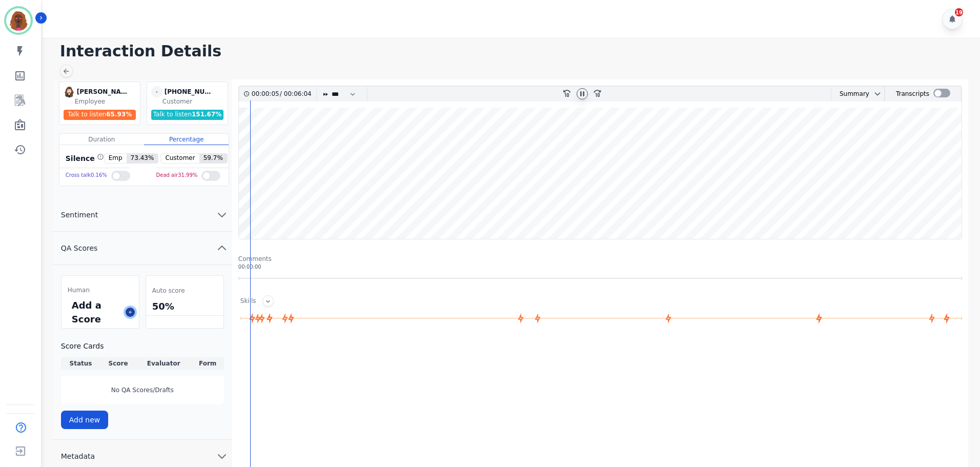  What do you see at coordinates (86, 175) in the screenshot?
I see `div: Cross talk 0.16 %` at bounding box center [86, 175].